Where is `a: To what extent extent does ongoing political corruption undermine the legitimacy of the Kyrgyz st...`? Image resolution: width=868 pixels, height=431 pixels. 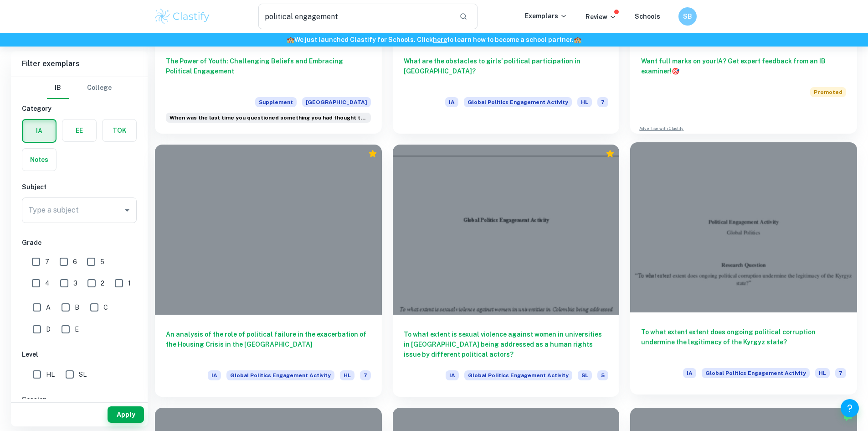
a: To what extent extent does ongoing political corruption undermine the legitimacy of the Kyrgyz st... is located at coordinates (744, 271).